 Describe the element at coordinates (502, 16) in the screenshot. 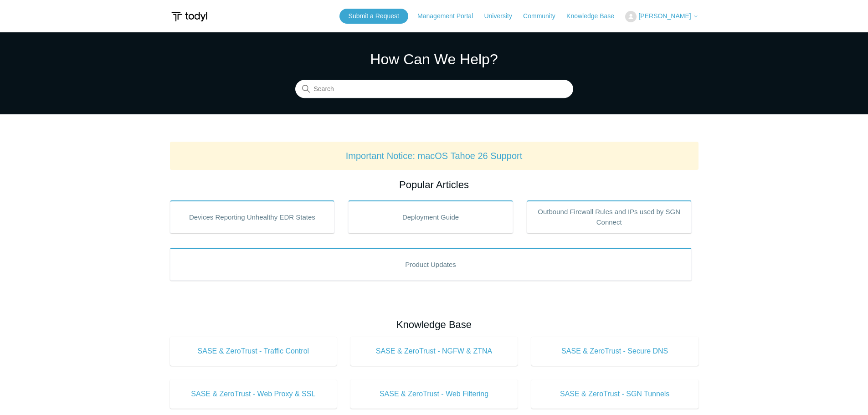

I see `a: University` at that location.